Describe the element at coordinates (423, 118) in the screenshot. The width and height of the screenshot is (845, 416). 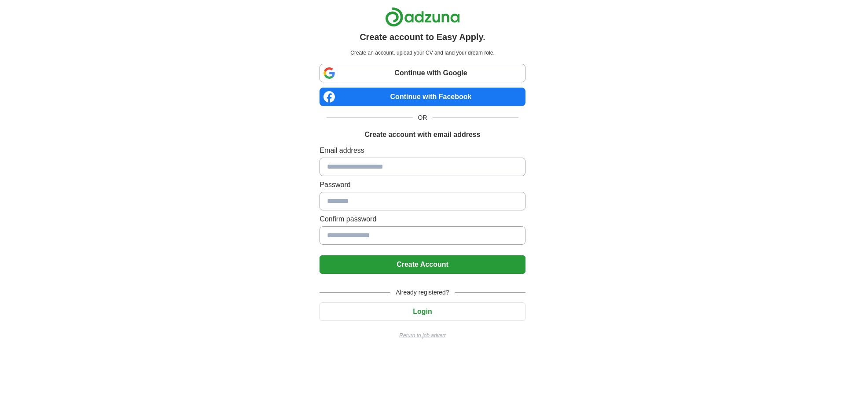
I see `span: OR` at that location.